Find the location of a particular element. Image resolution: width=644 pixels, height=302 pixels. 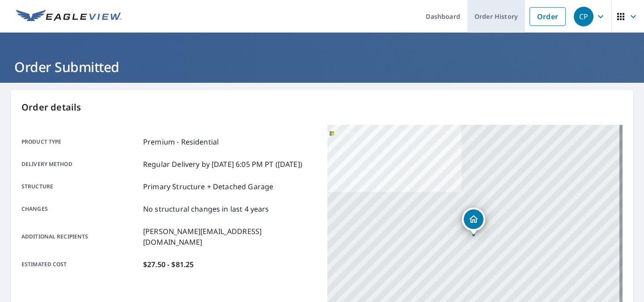

img: EV Logo is located at coordinates (69, 17).